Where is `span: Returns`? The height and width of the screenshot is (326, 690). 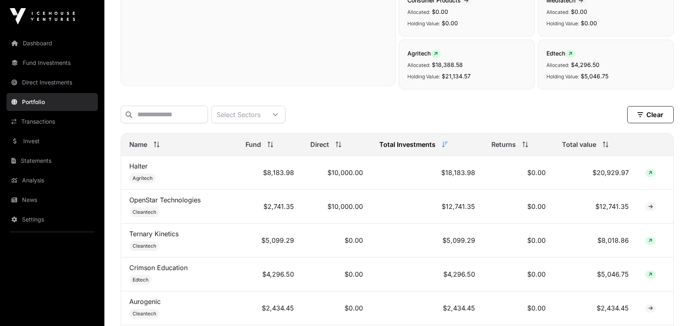 span: Returns is located at coordinates (504, 144).